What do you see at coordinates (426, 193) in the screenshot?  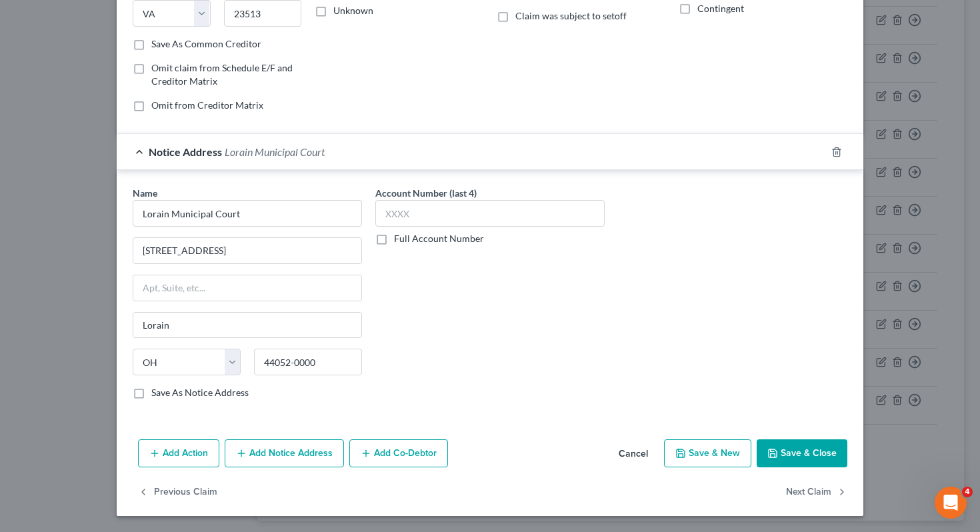 I see `label: Account Number (last 4)` at bounding box center [426, 193].